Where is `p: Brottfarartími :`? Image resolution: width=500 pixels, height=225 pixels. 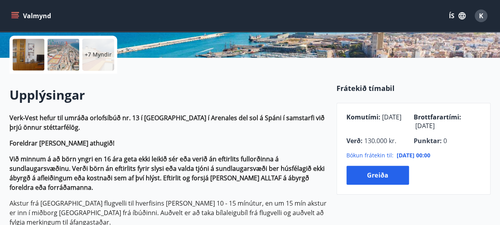 p: Brottfarartími : is located at coordinates (448, 122).